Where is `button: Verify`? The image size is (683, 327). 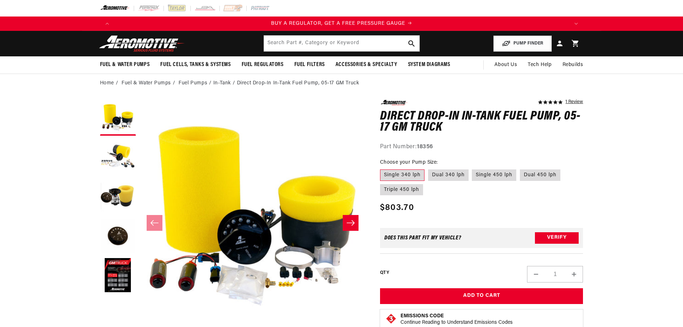
button: Verify is located at coordinates (557, 238).